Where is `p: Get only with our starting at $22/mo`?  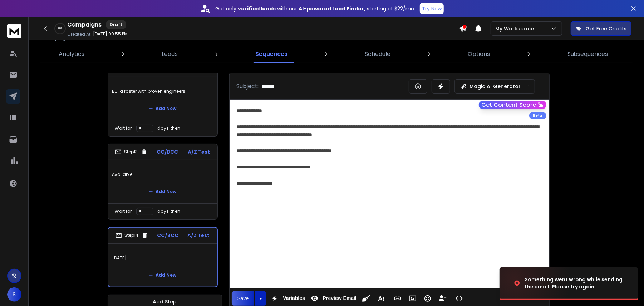 p: Get only with our starting at $22/mo is located at coordinates (315, 9).